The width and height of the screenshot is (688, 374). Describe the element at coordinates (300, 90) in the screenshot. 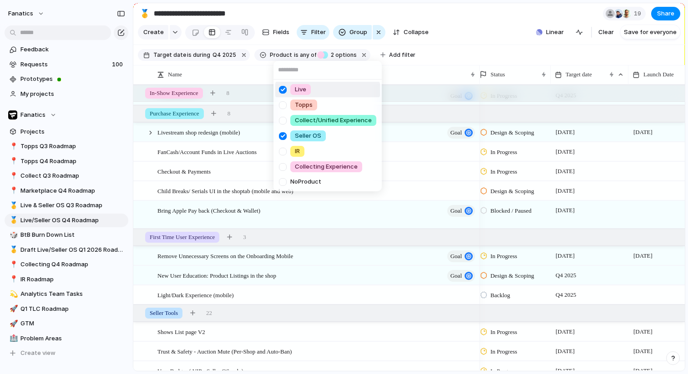

I see `span: Live` at that location.